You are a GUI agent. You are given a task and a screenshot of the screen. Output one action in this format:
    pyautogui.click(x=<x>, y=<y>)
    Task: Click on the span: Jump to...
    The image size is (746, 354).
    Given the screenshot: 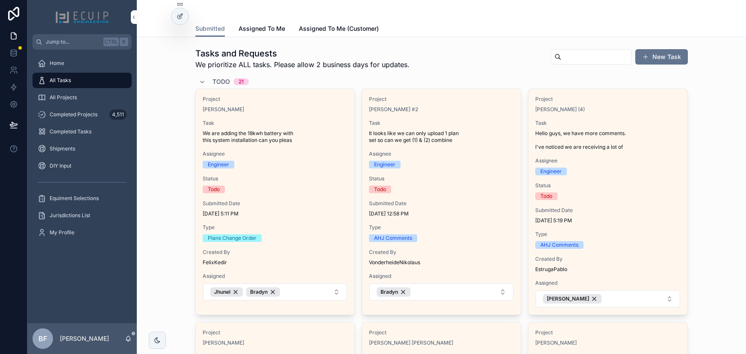 What is the action you would take?
    pyautogui.click(x=73, y=42)
    